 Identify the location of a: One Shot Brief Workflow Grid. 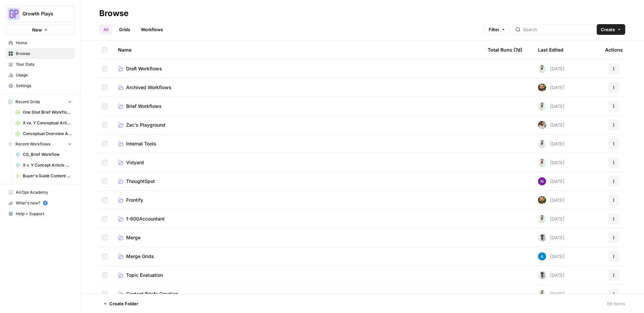
(44, 112).